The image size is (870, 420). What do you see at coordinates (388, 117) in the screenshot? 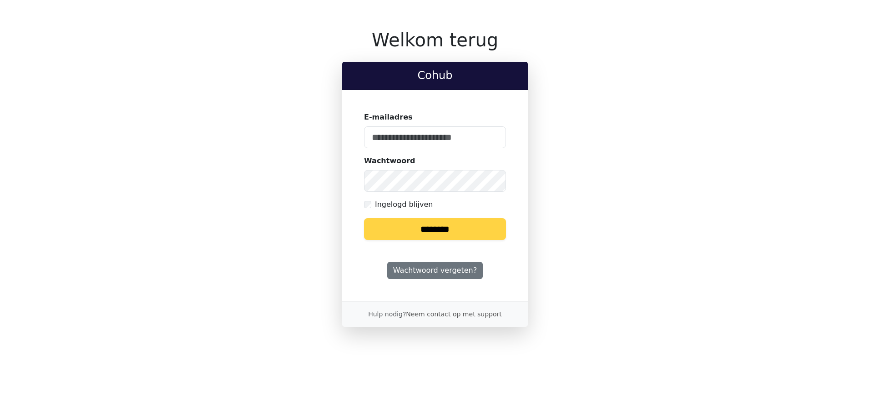
I see `label: E-mailadres` at bounding box center [388, 117].